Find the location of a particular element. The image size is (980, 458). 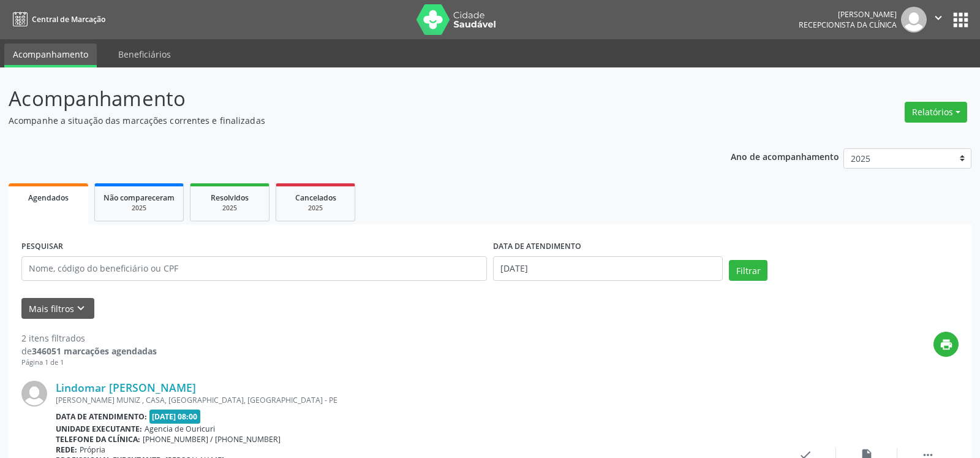

span: Agendados is located at coordinates (48, 198).